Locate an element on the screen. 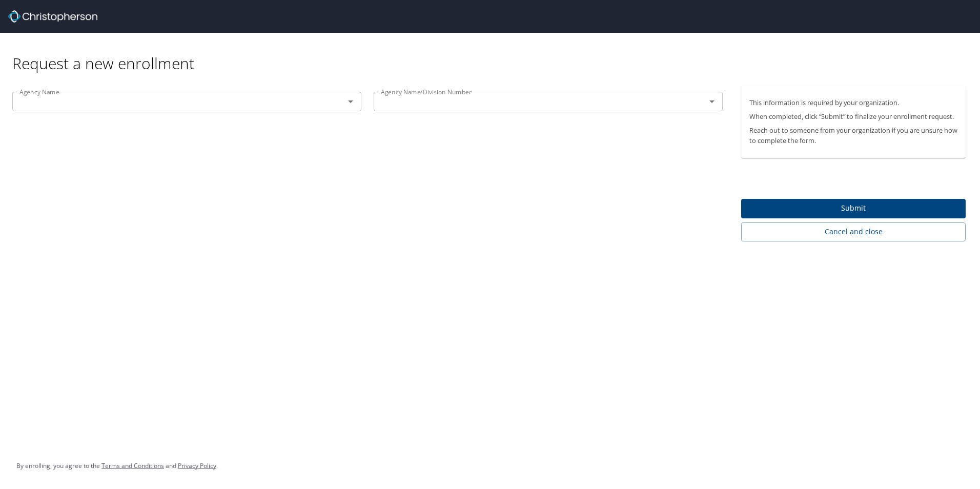 This screenshot has height=489, width=980. img: cbt logo is located at coordinates (53, 17).